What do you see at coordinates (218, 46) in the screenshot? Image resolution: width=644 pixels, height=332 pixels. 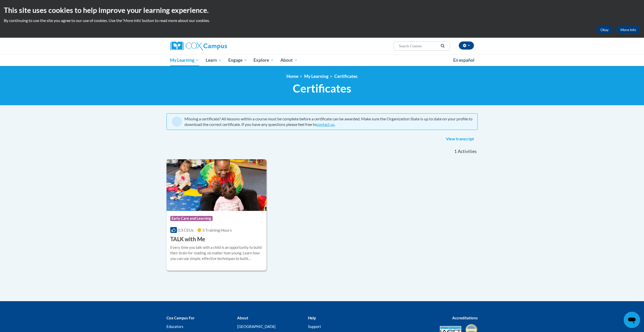 I see `a: Cox Campus` at bounding box center [218, 46].